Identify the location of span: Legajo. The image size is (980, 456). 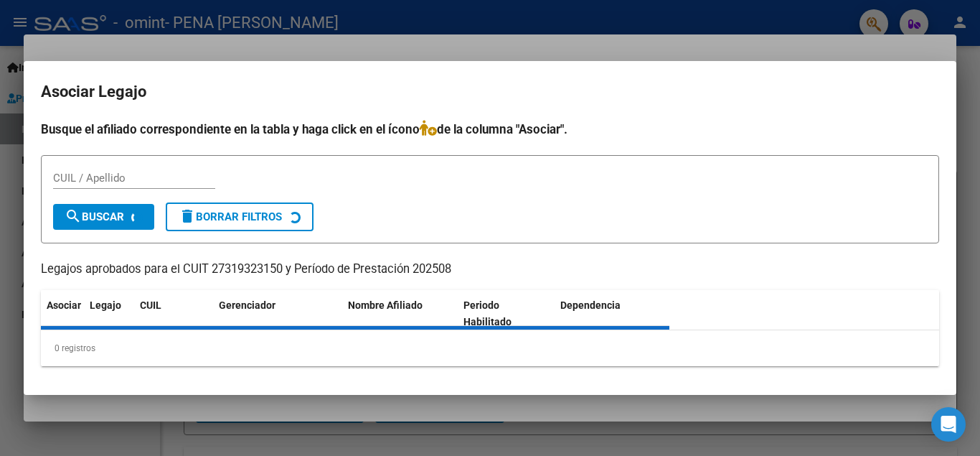
(106, 305).